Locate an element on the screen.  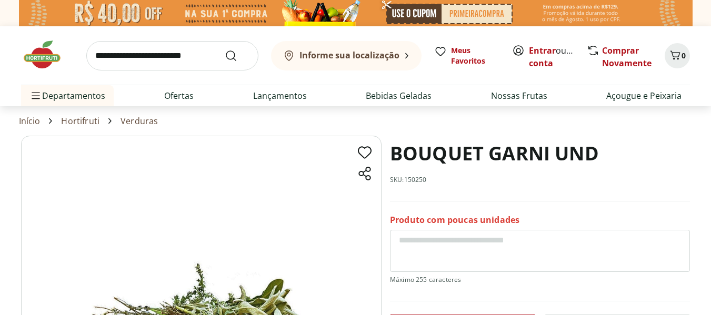
a: Início is located at coordinates (29, 121).